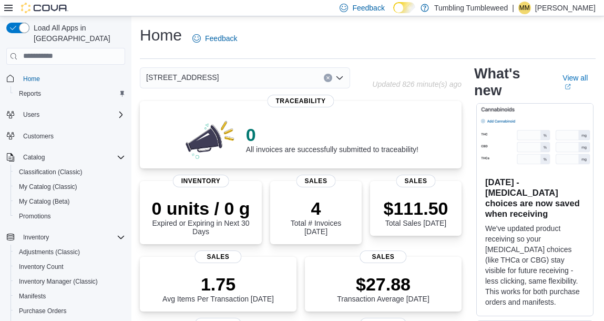  What do you see at coordinates (70, 266) in the screenshot?
I see `button: Inventory Count` at bounding box center [70, 266].